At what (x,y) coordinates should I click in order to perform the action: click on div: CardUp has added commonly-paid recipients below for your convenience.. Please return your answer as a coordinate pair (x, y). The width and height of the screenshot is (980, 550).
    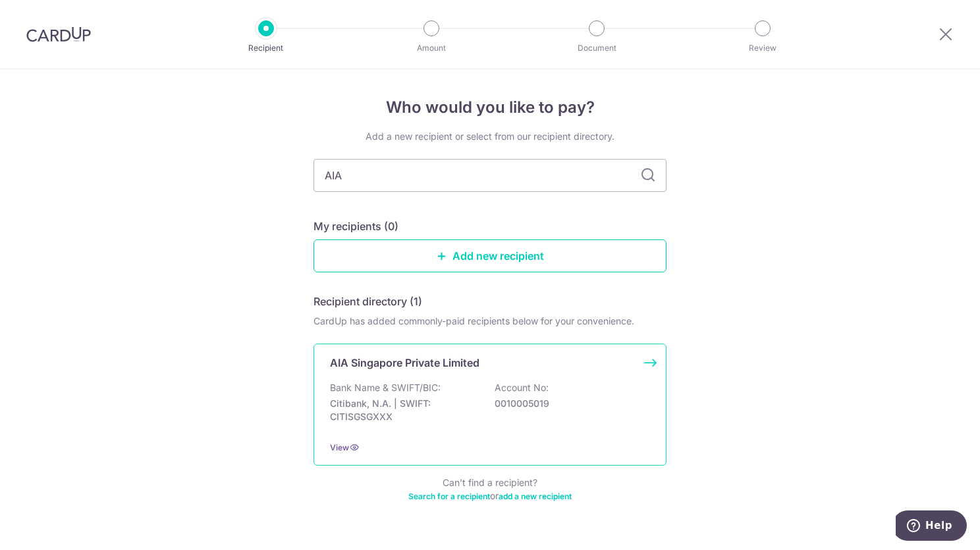
    Looking at the image, I should click on (490, 321).